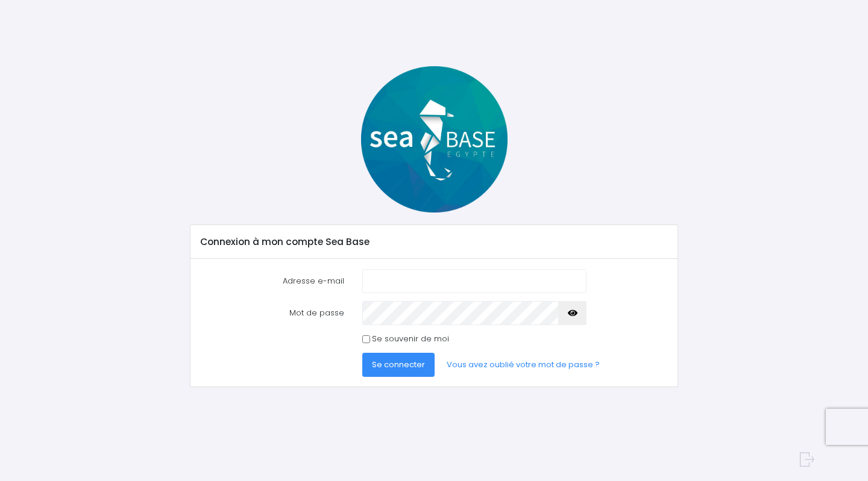  I want to click on button: Se connecter, so click(398, 365).